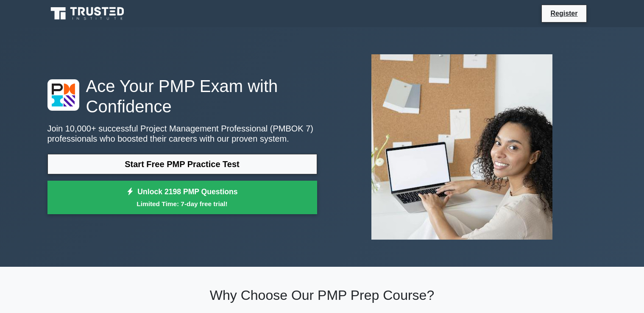  Describe the element at coordinates (182, 96) in the screenshot. I see `h1: Ace Your PMP Exam with Confidence` at that location.